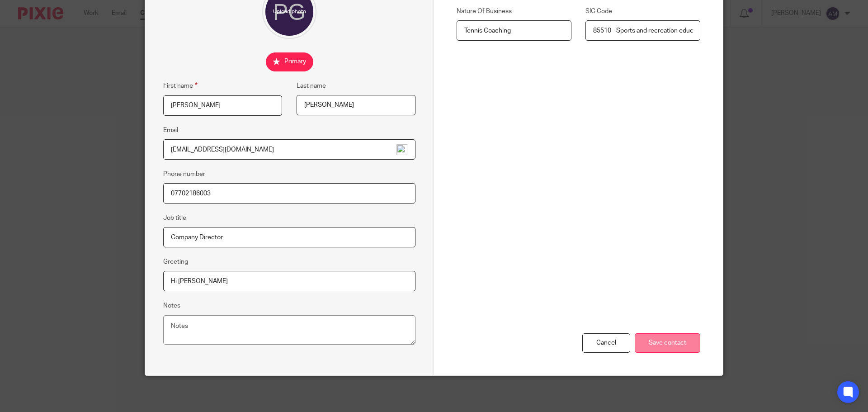 The height and width of the screenshot is (412, 868). Describe the element at coordinates (402, 150) in the screenshot. I see `img: npw-badge-icon-locked.svg` at that location.